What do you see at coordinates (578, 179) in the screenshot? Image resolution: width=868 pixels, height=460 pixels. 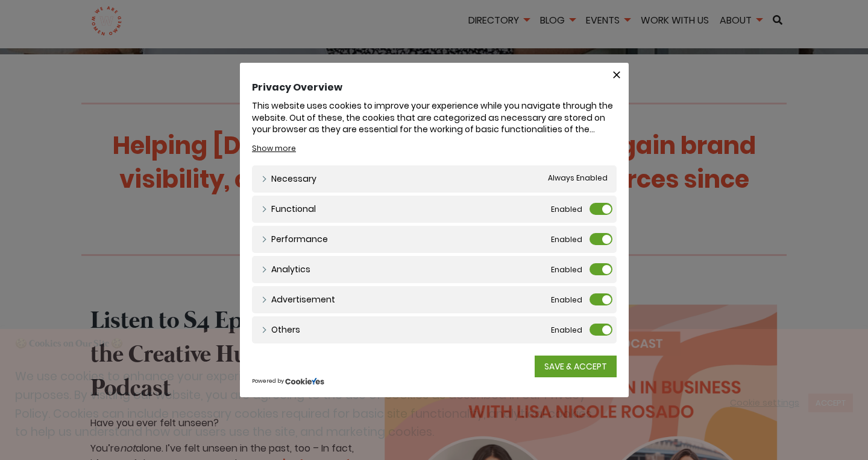 I see `span: Always Enabled` at bounding box center [578, 179].